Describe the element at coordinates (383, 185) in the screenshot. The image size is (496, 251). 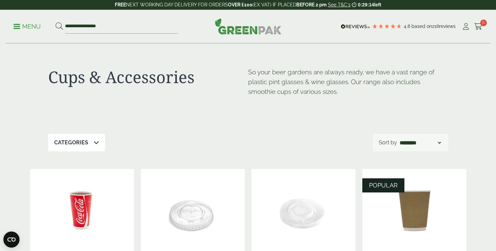
I see `span: POPULAR` at that location.